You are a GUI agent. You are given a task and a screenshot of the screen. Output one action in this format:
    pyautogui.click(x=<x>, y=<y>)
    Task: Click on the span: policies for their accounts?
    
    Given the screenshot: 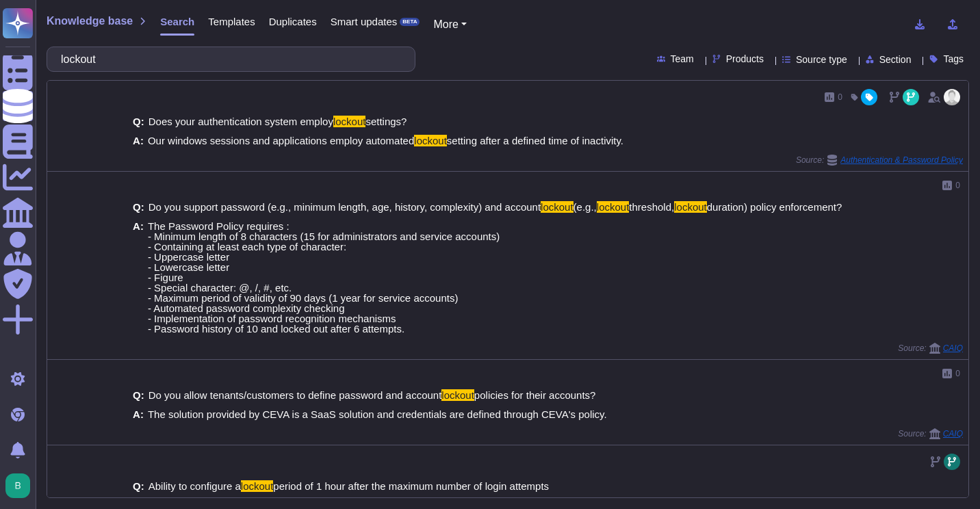 What is the action you would take?
    pyautogui.click(x=535, y=395)
    